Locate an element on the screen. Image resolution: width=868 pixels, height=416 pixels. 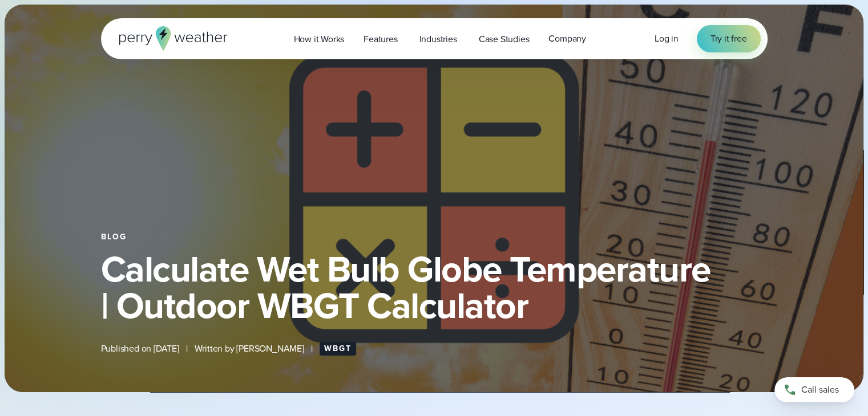
a: Call sales is located at coordinates (814, 390).